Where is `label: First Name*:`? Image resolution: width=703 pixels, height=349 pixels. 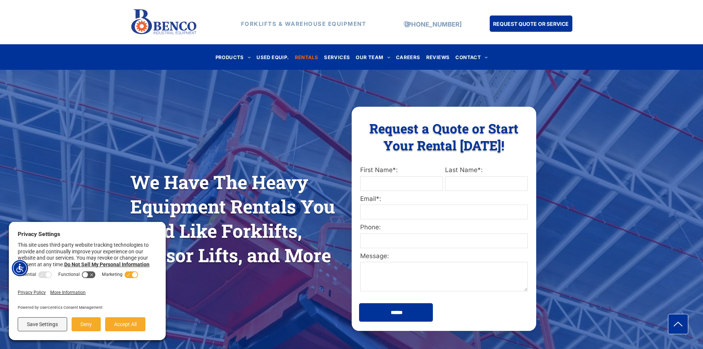
label: First Name*: is located at coordinates (402, 170).